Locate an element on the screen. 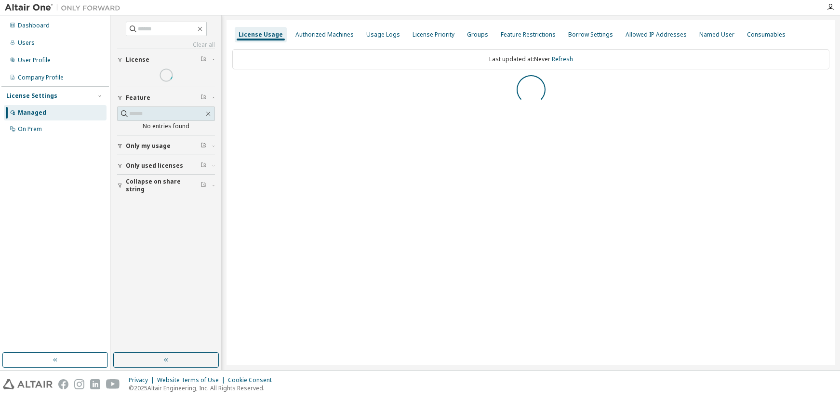  button: Only used licenses is located at coordinates (166, 166).